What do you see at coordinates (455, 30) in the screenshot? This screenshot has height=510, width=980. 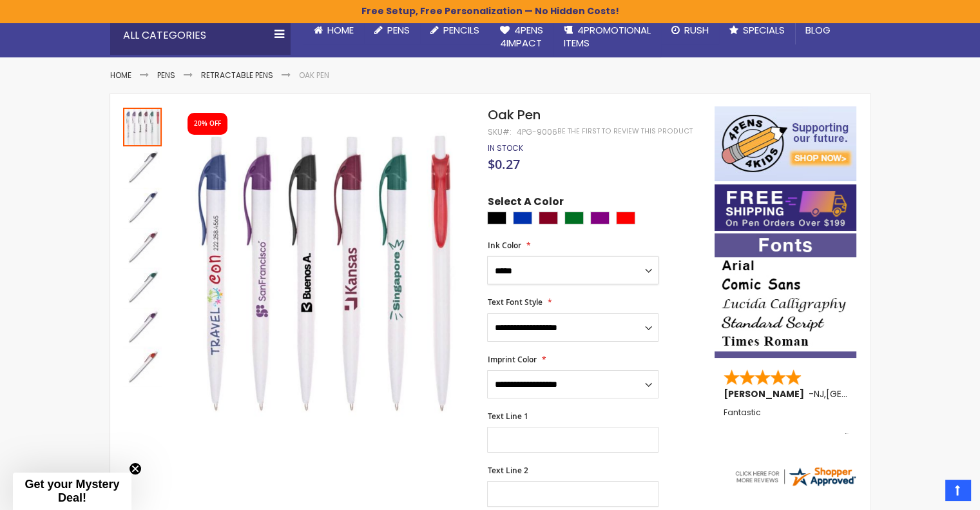 I see `a: Pencils` at bounding box center [455, 30].